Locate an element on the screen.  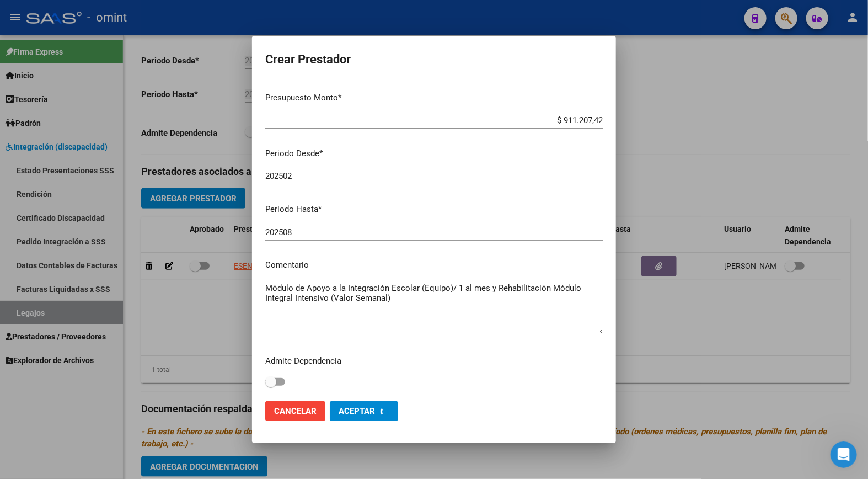
button: Cancelar is located at coordinates (295, 411).